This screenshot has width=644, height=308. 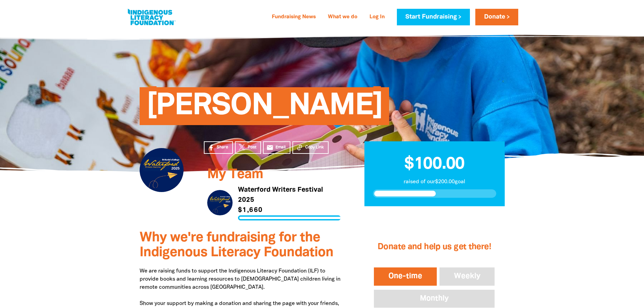 What do you see at coordinates (218, 147) in the screenshot?
I see `a: Share` at bounding box center [218, 147].